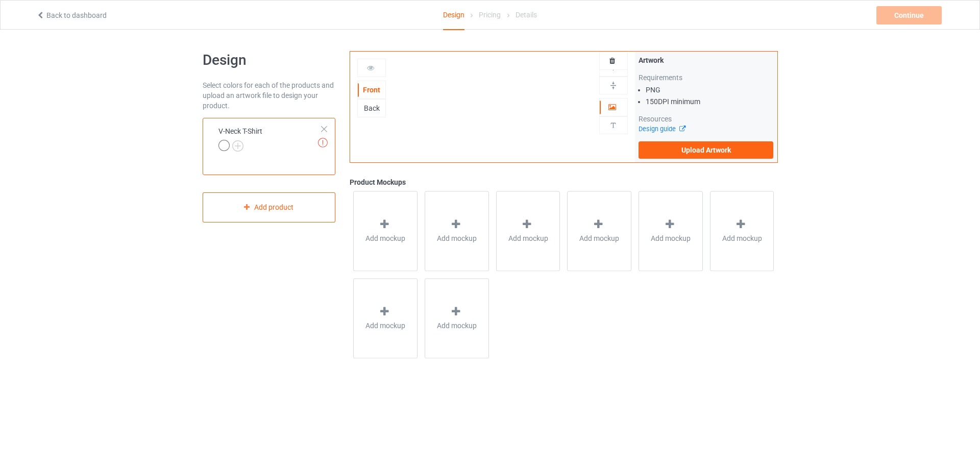 Image resolution: width=980 pixels, height=469 pixels. Describe the element at coordinates (238, 146) in the screenshot. I see `img: svg+xml;base64,PD94bWwgdmVyc2lvbj0iMS4wIiBlbmNvZGluZz0iVVRGLTgiPz4KPHN2ZyB3aWR0aD0iMjJweCIgaGVpZ2...` at that location.